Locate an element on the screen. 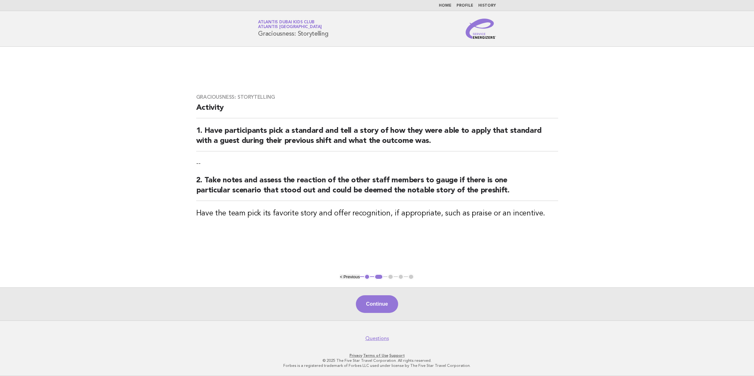  h2: Activity is located at coordinates (377, 110).